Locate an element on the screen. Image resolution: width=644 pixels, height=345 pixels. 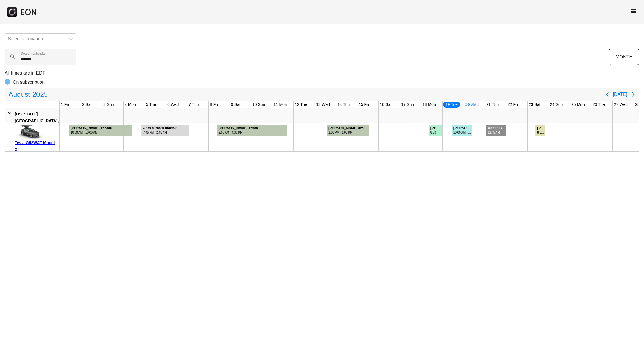
div: Rented for 1 days by jon ortiz Current status is rental is located at coordinates (436, 129).